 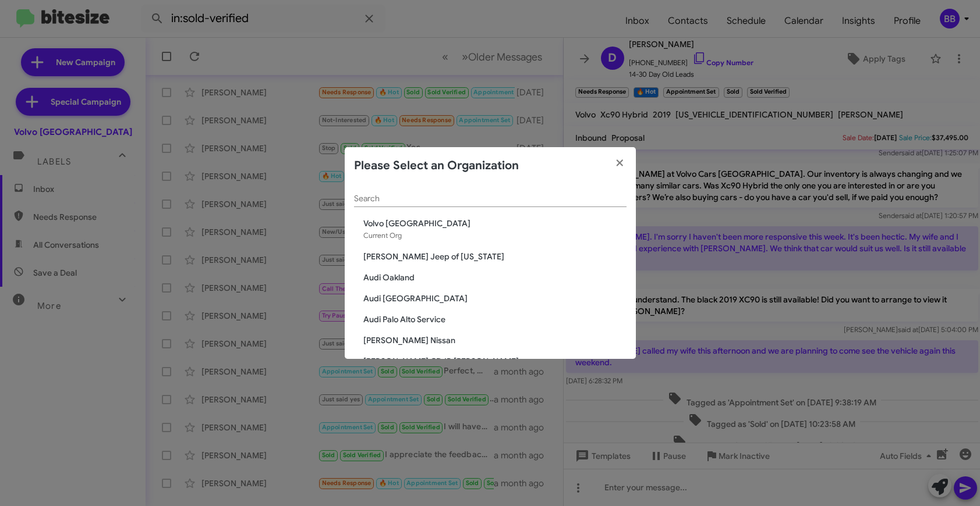 What do you see at coordinates (436, 166) in the screenshot?
I see `h2: Please Select an Organization` at bounding box center [436, 166].